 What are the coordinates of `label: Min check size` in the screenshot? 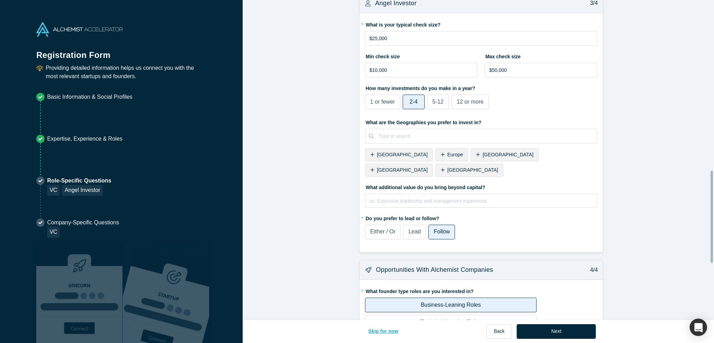 It's located at (421, 55).